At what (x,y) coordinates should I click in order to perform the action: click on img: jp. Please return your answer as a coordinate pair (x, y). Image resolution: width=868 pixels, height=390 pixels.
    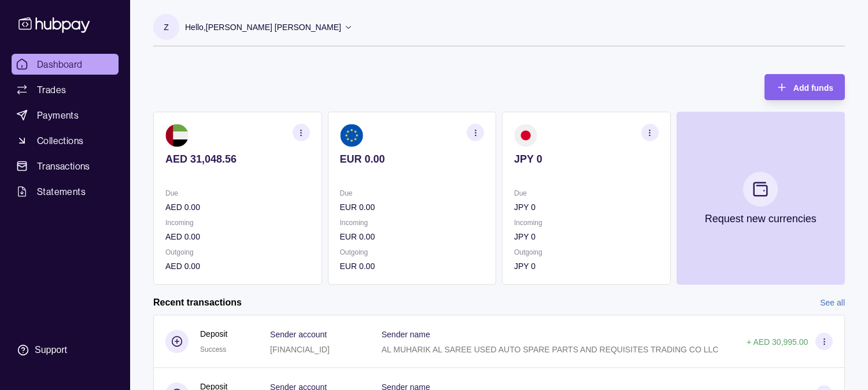
    Looking at the image, I should click on (526, 135).